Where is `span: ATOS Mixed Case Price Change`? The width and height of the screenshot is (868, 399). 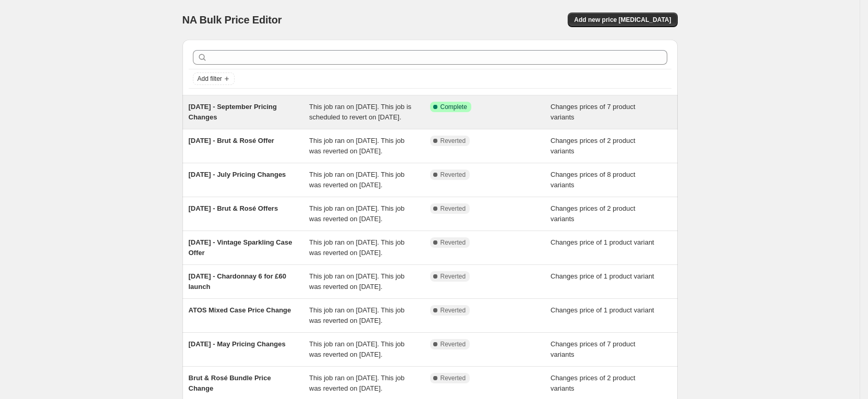 span: ATOS Mixed Case Price Change is located at coordinates (240, 310).